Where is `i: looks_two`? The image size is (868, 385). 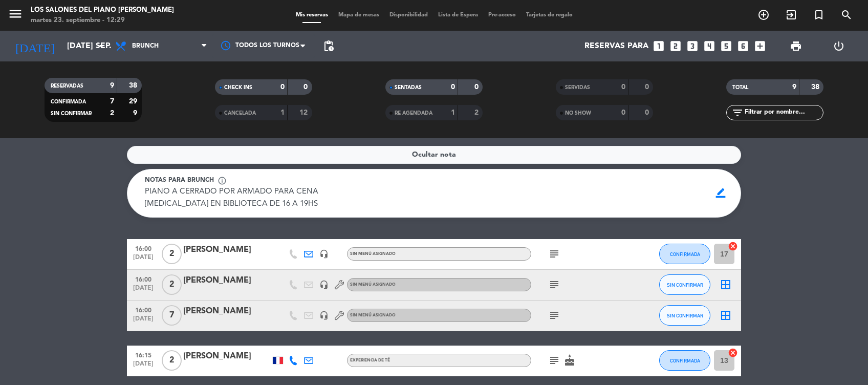
i: looks_two is located at coordinates (675, 46).